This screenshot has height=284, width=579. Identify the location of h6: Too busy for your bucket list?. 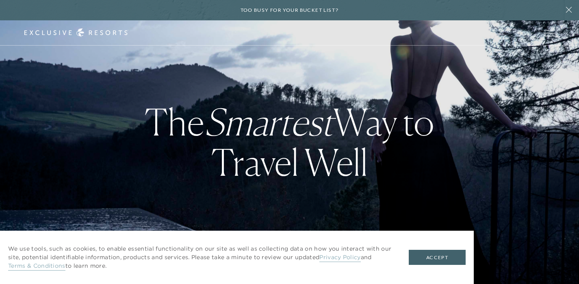
(290, 10).